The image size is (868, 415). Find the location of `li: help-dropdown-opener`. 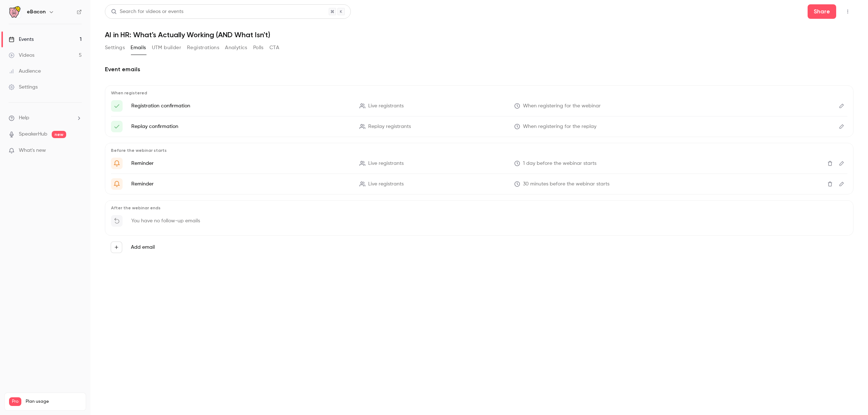

li: help-dropdown-opener is located at coordinates (45, 118).